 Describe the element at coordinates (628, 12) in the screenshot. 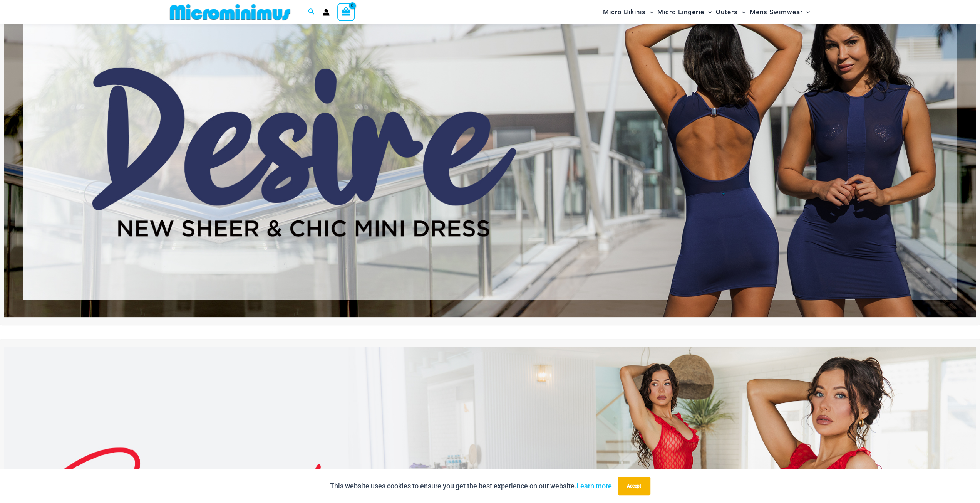

I see `a: Micro BikinisMenu ToggleMenu Toggle` at that location.